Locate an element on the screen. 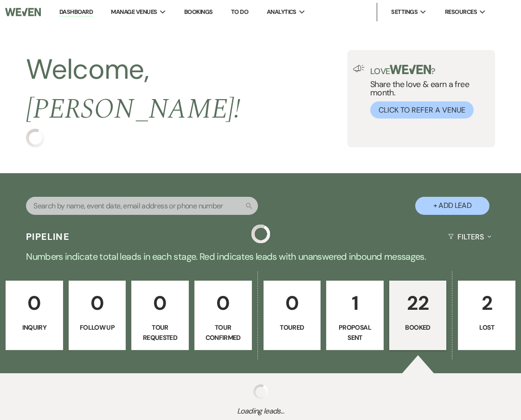 The image size is (521, 420). input: Search by name, event date, email address or phone number is located at coordinates (142, 205).